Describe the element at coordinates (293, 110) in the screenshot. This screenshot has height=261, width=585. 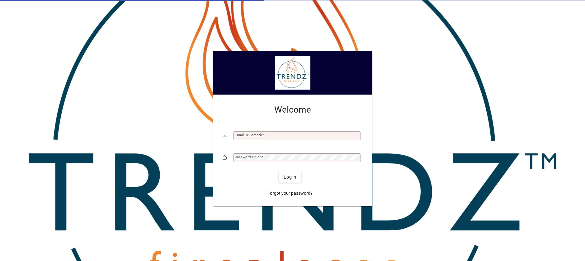
I see `h2: Welcome` at that location.